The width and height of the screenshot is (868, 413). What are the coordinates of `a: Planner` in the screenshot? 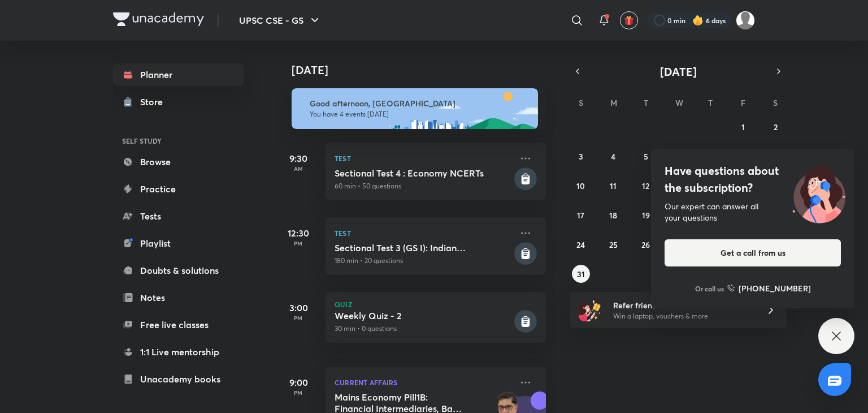 It's located at (179, 74).